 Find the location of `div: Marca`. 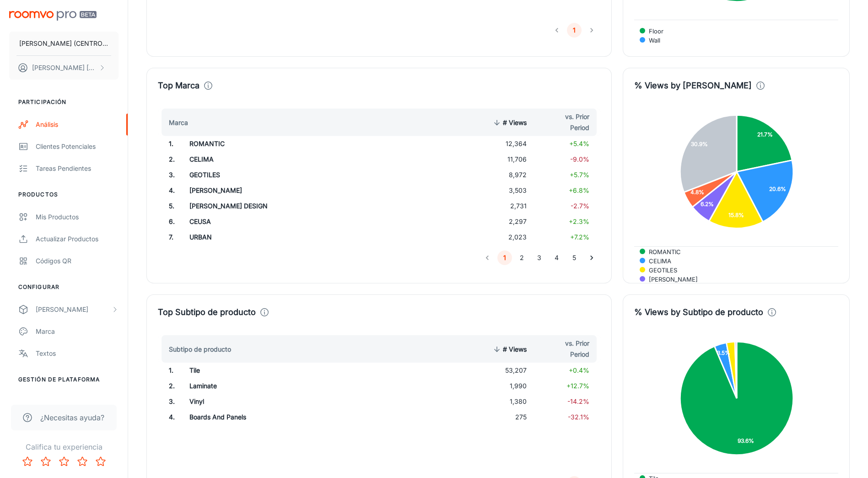

div: Marca is located at coordinates (77, 332).